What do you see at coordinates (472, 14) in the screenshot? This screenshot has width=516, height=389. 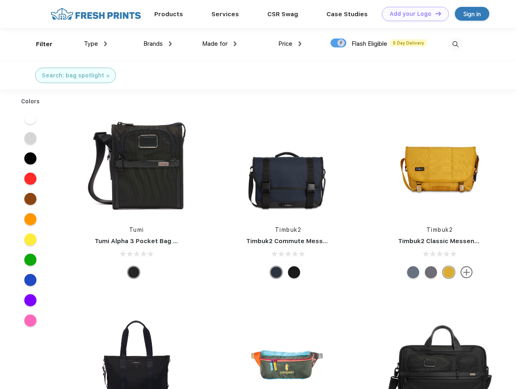 I see `a: Sign in` at bounding box center [472, 14].